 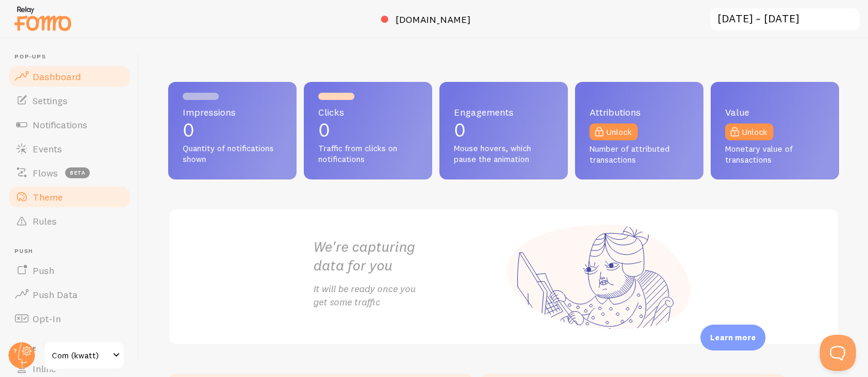 What do you see at coordinates (70, 270) in the screenshot?
I see `a: Push` at bounding box center [70, 270].